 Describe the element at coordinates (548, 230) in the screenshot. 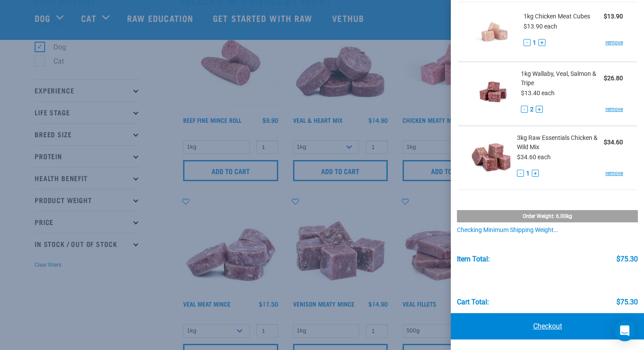

I see `div: Checking minimum shipping weight…` at that location.